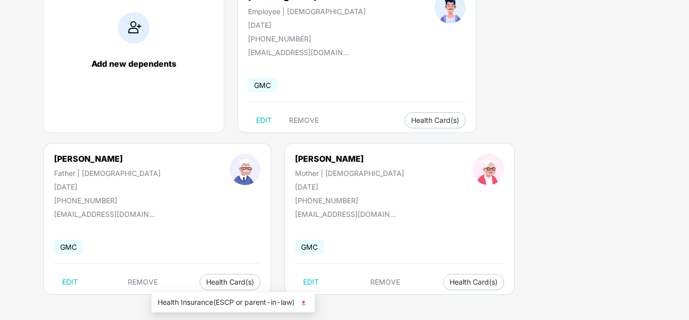 This screenshot has height=320, width=689. What do you see at coordinates (233, 302) in the screenshot?
I see `span: Health Insurance(ESCP or parent-in-law)` at bounding box center [233, 302].